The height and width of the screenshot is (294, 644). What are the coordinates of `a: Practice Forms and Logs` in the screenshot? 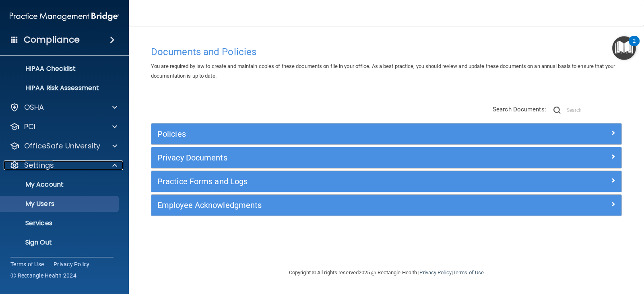 It's located at (386, 182).